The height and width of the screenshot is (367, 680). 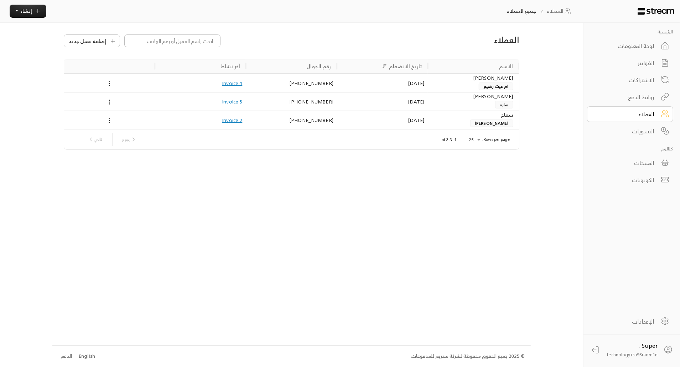 What do you see at coordinates (521, 11) in the screenshot?
I see `p: جميع العملاء` at bounding box center [521, 11].